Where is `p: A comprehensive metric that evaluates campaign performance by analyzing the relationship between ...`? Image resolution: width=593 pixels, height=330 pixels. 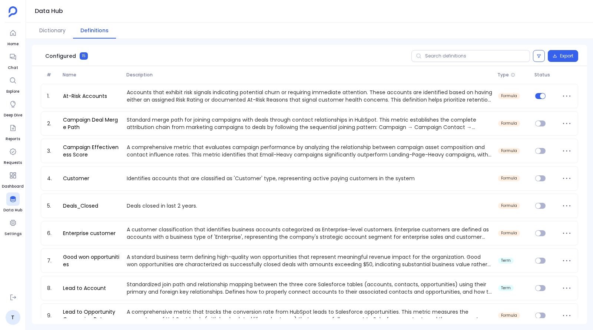 p: A comprehensive metric that evaluates campaign performance by analyzing the relationship between ... is located at coordinates (309, 151).